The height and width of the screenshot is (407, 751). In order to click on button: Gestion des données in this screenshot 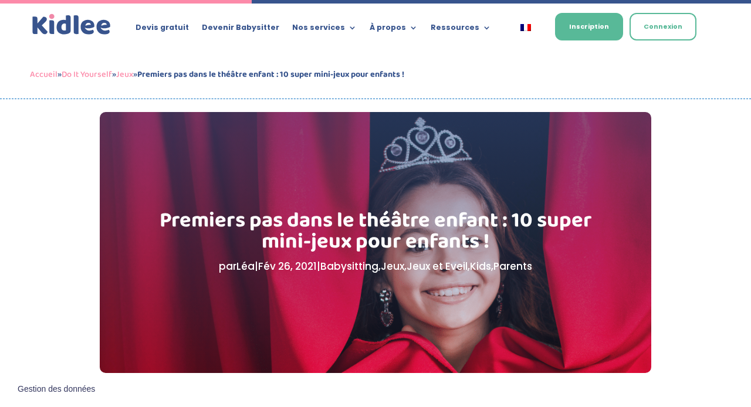, I will do `click(56, 389)`.